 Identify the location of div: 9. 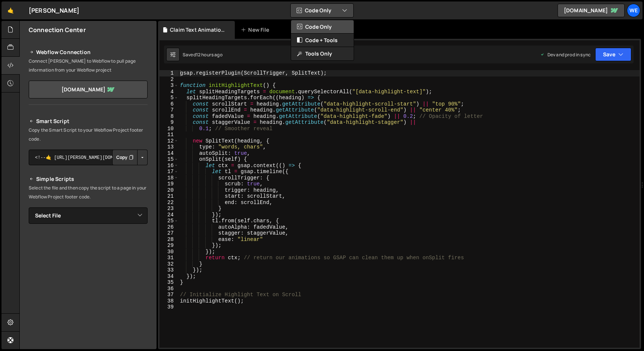
(169, 122).